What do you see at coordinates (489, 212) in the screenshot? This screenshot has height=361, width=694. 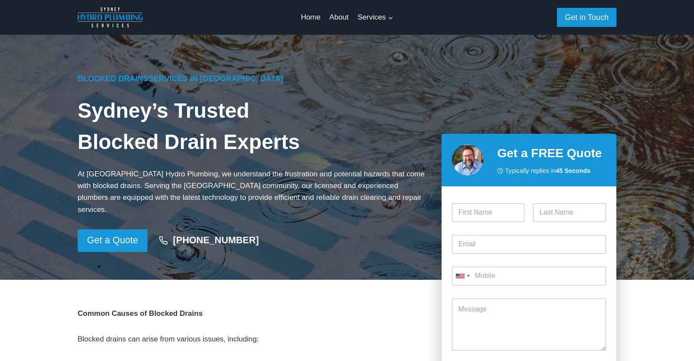 I see `input: First Name` at bounding box center [489, 212].